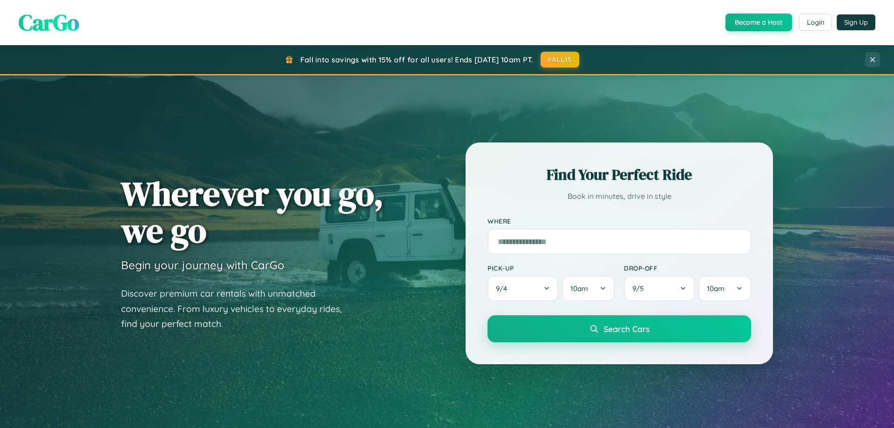 Image resolution: width=894 pixels, height=428 pixels. I want to click on h2: Find Your Perfect Ride, so click(619, 175).